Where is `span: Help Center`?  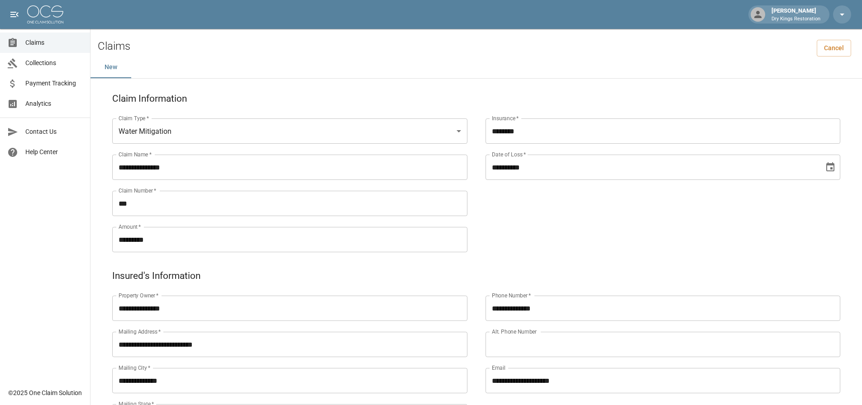 span: Help Center is located at coordinates (54, 152).